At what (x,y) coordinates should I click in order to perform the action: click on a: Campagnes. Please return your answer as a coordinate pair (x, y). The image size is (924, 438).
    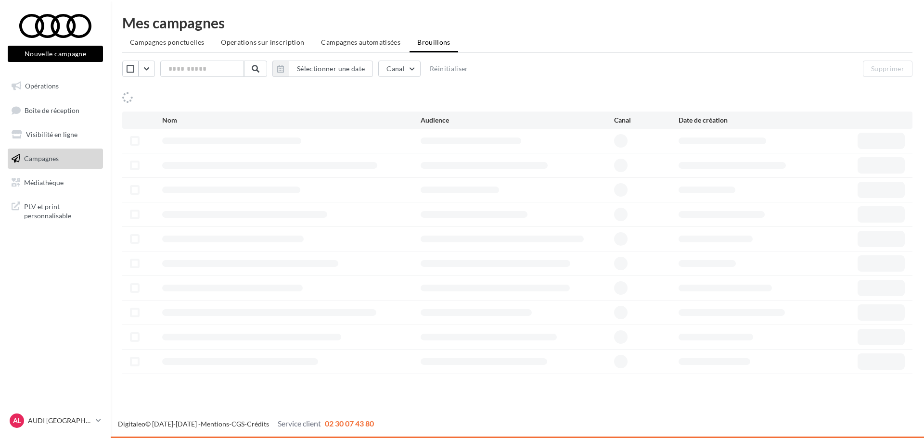
    Looking at the image, I should click on (55, 159).